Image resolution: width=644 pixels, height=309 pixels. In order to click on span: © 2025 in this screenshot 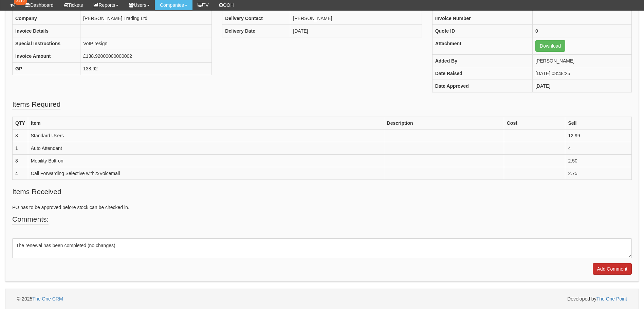, I will do `click(40, 299)`.